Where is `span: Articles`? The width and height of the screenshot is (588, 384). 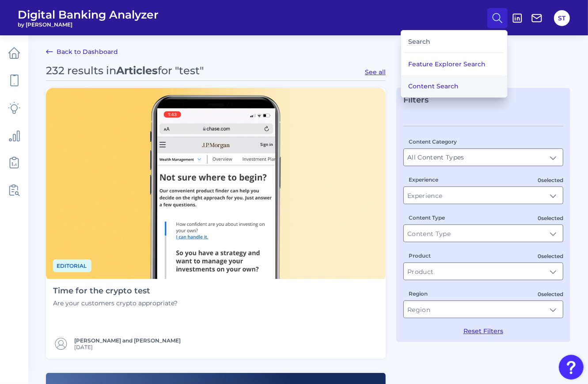
span: Articles is located at coordinates (137, 70).